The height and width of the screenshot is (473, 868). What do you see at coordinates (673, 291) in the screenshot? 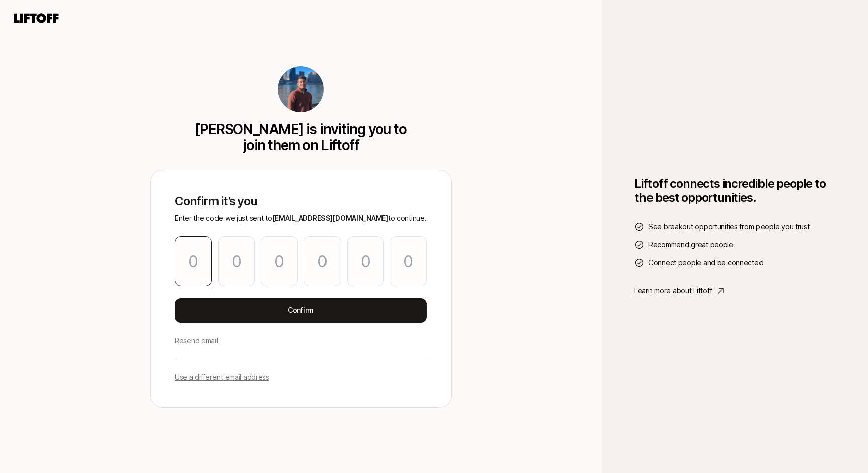
I see `p: Learn more about Liftoff` at bounding box center [673, 291].